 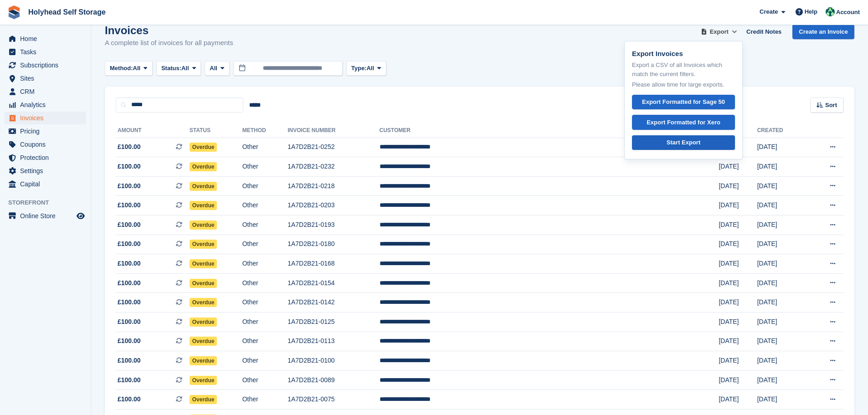 What do you see at coordinates (683, 102) in the screenshot?
I see `div: Export Formatted for Sage 50` at bounding box center [683, 102].